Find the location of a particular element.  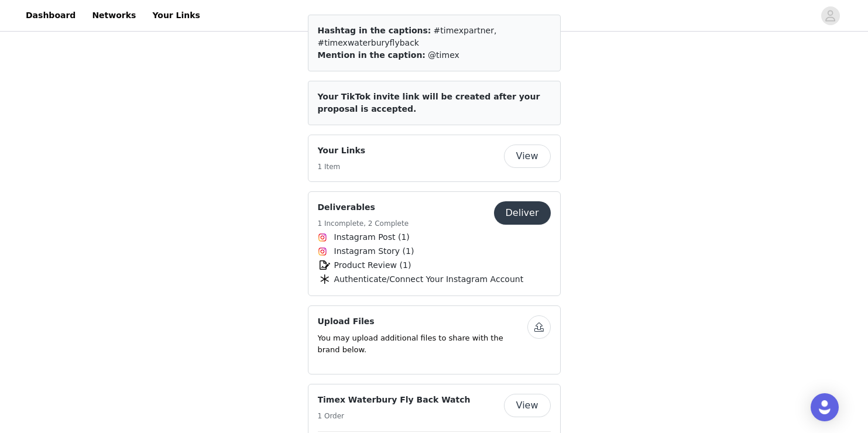

p: You may upload additional files to share with the brand below. is located at coordinates (423, 344).